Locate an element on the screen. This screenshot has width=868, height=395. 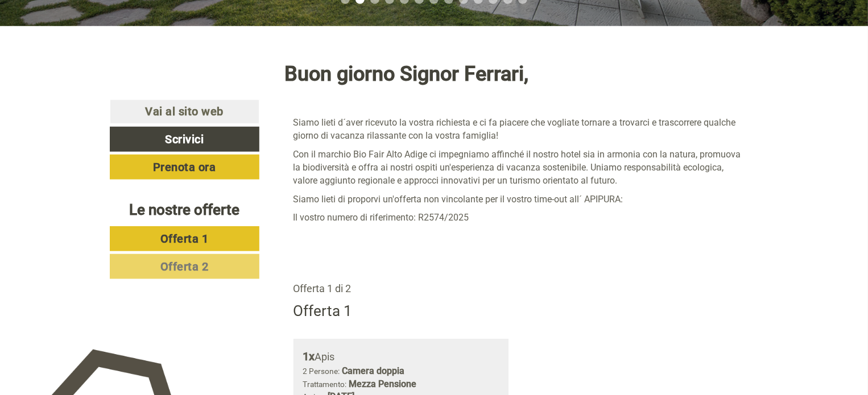
a: Scrivici is located at coordinates (184, 139).